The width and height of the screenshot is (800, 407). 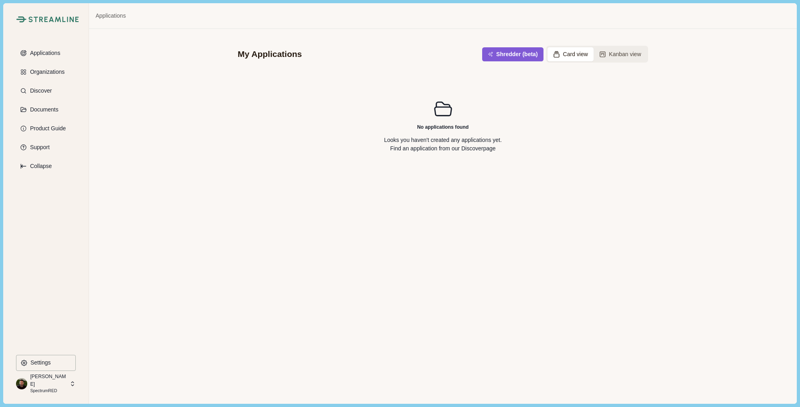 I want to click on a: Expand, so click(x=46, y=166).